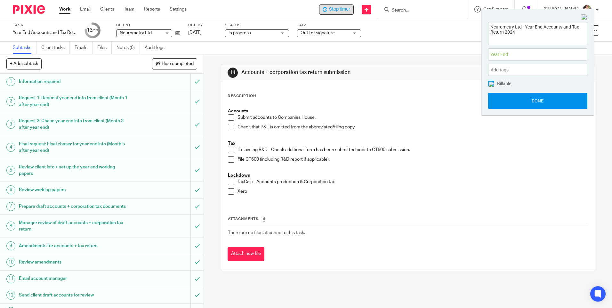 The height and width of the screenshot is (308, 612). I want to click on label: Client, so click(148, 25).